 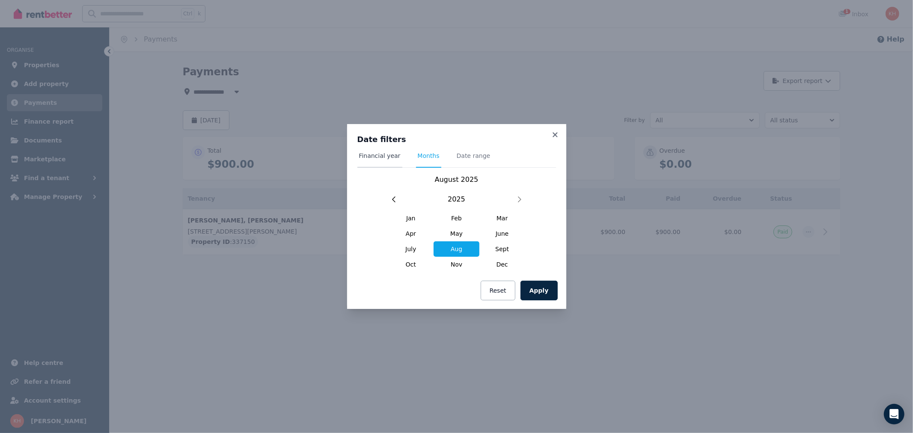 What do you see at coordinates (502, 218) in the screenshot?
I see `span: Mar` at bounding box center [502, 218].